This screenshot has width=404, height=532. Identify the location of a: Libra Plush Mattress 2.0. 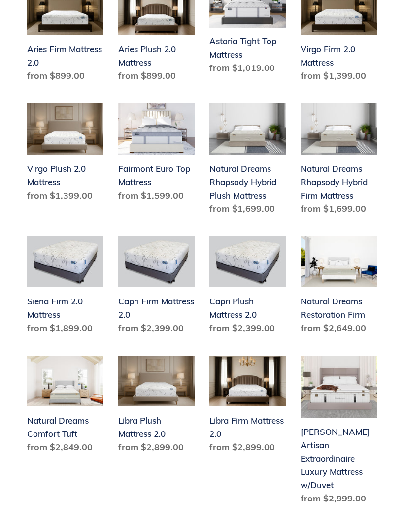
(156, 406).